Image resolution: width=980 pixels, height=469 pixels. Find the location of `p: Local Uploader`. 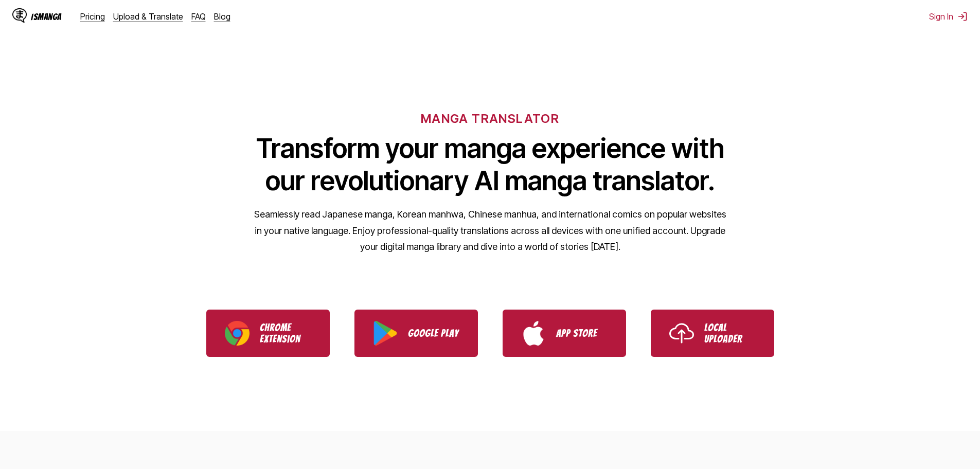

p: Local Uploader is located at coordinates (730, 333).